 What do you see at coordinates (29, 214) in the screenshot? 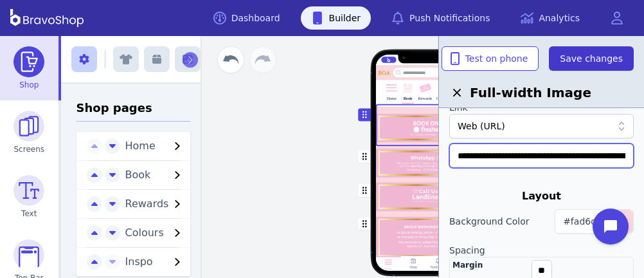
I see `span: Text` at bounding box center [29, 214].